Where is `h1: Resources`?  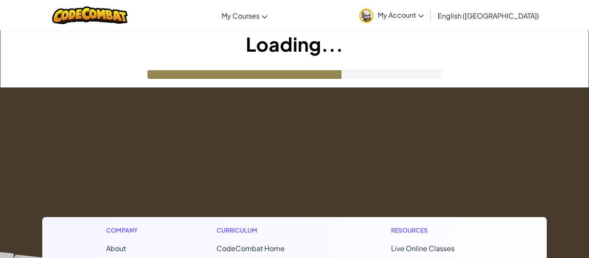
h1: Resources is located at coordinates (437, 230).